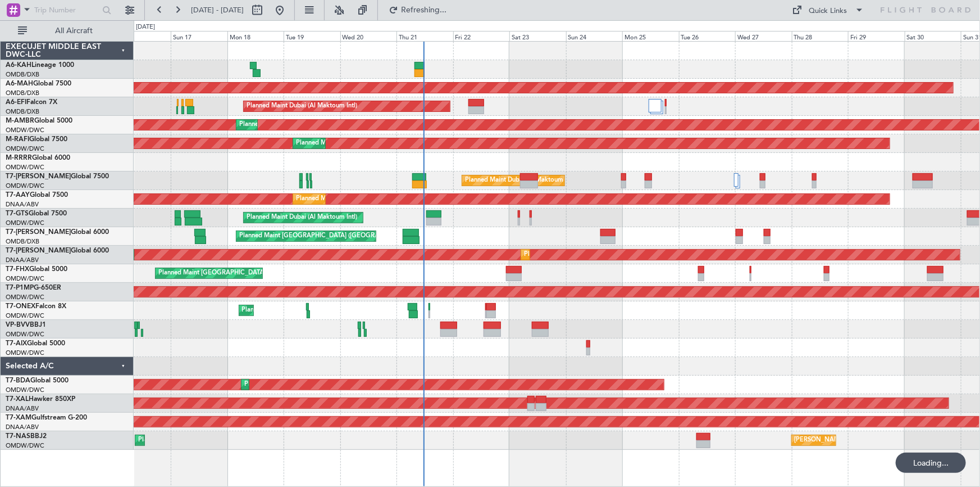 This screenshot has height=487, width=980. I want to click on a: T7-XAMGulfstream G-200, so click(46, 418).